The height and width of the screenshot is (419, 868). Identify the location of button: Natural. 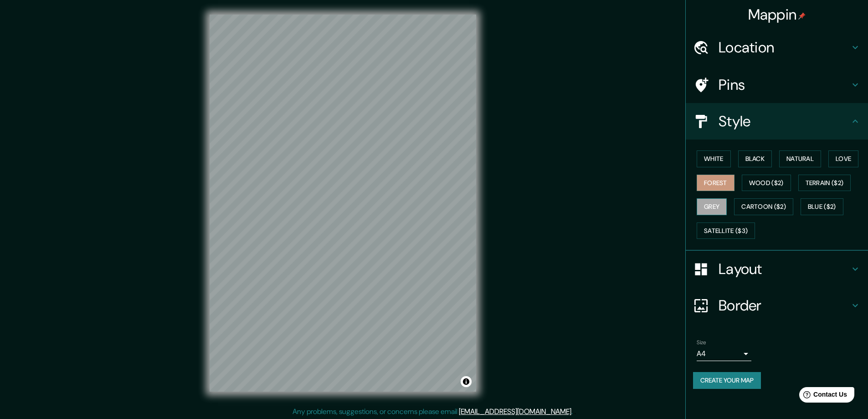
(801, 159).